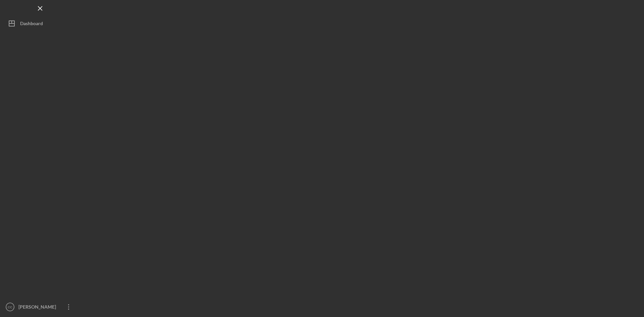 Image resolution: width=644 pixels, height=317 pixels. Describe the element at coordinates (41, 23) in the screenshot. I see `a: Dashboard` at that location.